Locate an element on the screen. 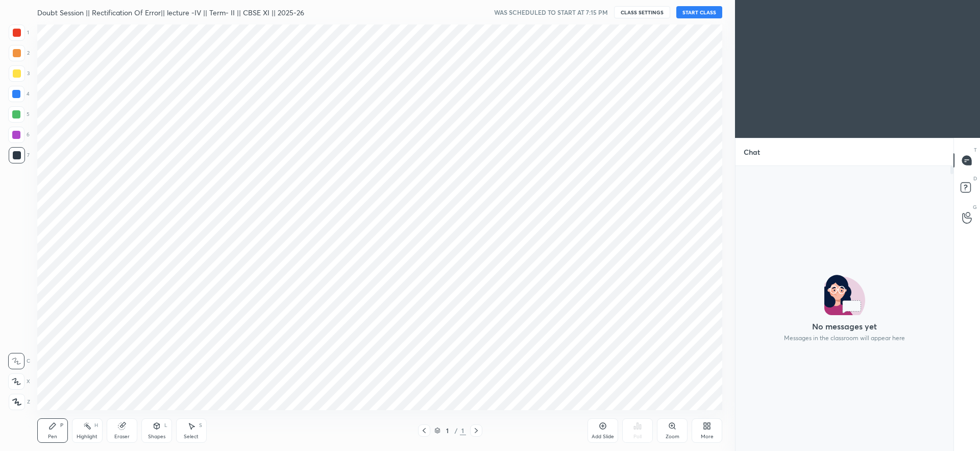  p: Chat is located at coordinates (752, 151).